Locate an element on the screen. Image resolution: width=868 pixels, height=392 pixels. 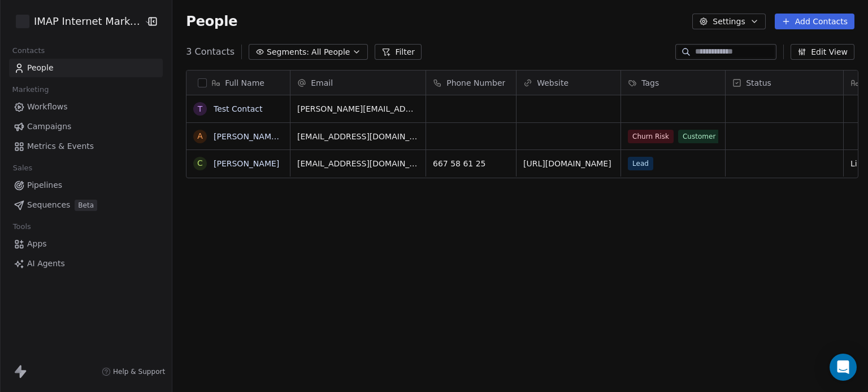
span: 667 58 61 25 is located at coordinates (470, 164).